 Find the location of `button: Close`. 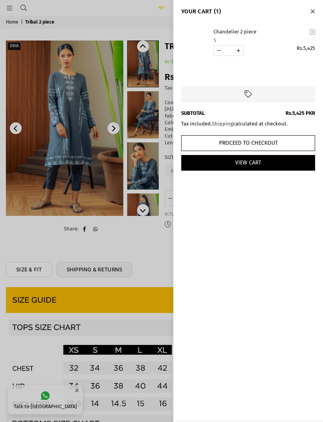

button: Close is located at coordinates (312, 11).